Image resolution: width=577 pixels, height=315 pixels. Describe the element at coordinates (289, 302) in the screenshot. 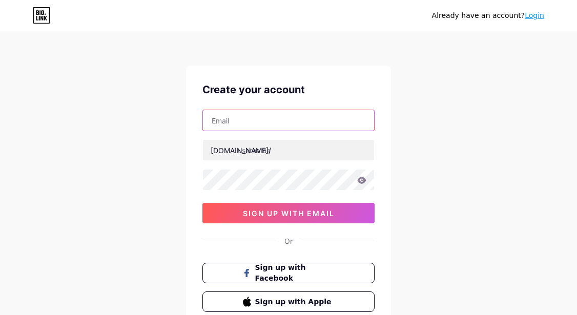

I see `a: Sign up with Apple` at that location.